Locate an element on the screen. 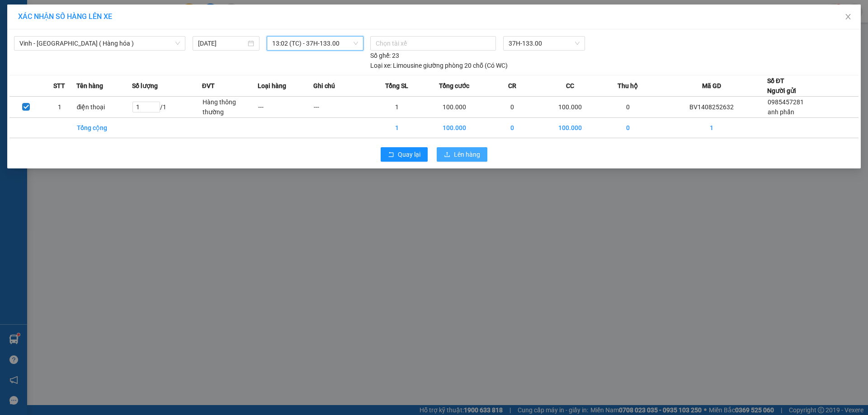 This screenshot has height=415, width=868. span: 37H-133.00 is located at coordinates (544, 43).